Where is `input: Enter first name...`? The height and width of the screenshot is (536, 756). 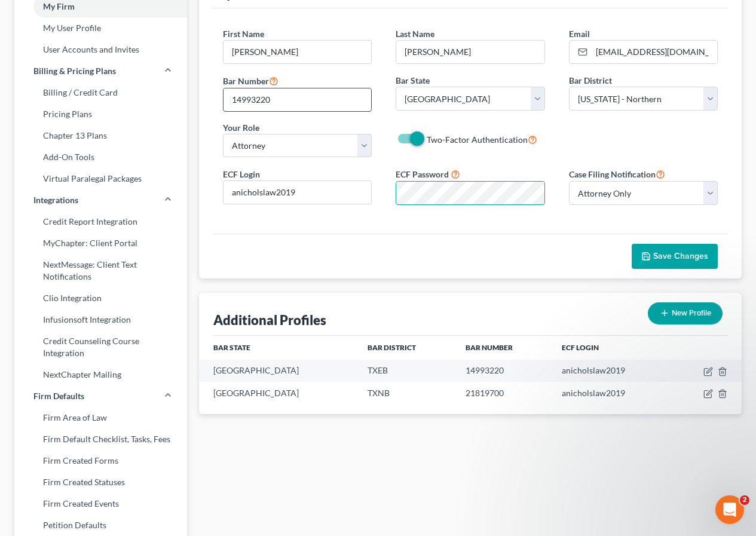
input: Enter first name... is located at coordinates (297, 52).